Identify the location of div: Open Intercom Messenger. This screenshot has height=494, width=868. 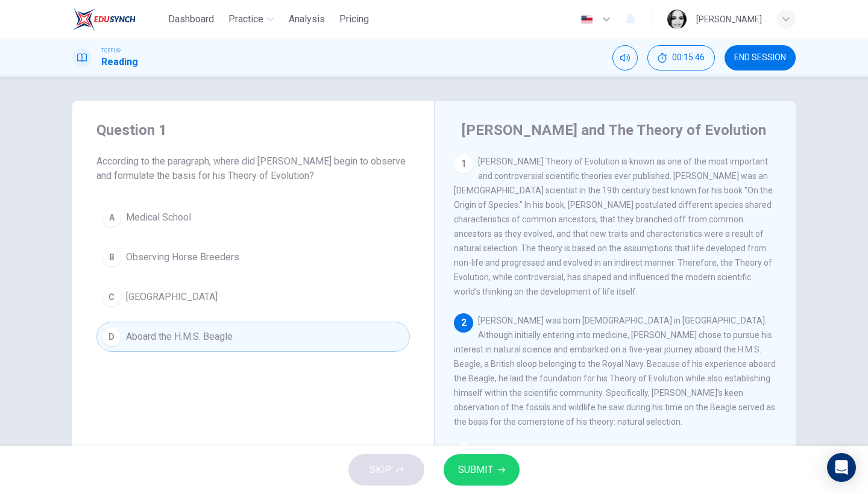
(841, 467).